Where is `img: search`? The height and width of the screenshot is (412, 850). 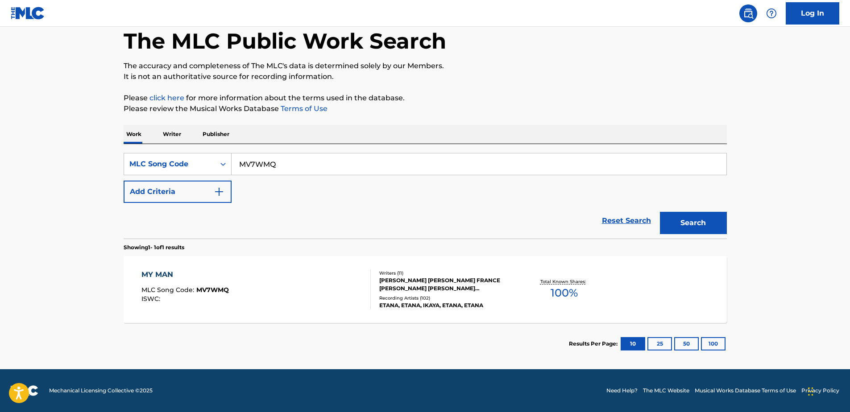
img: search is located at coordinates (748, 13).